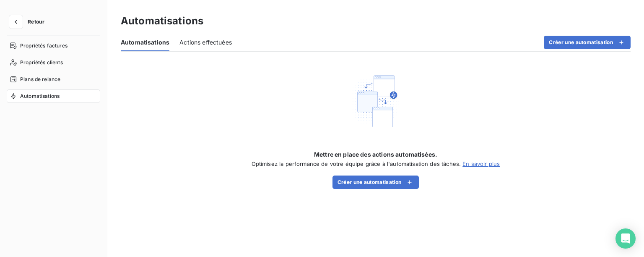 This screenshot has width=644, height=257. What do you see at coordinates (53, 79) in the screenshot?
I see `a: Plans de relance` at bounding box center [53, 79].